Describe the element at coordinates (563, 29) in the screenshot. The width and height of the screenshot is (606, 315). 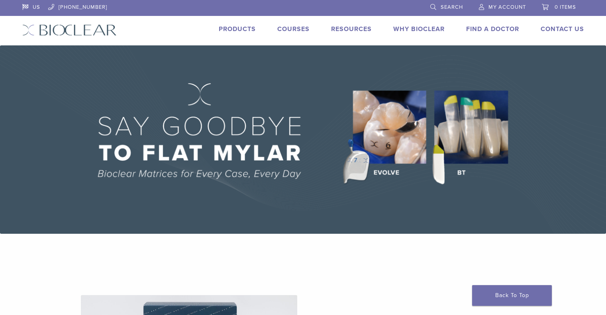
I see `a: Contact Us` at that location.